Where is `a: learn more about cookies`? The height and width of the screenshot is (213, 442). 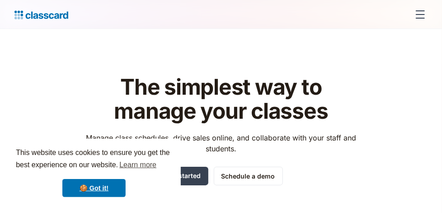 a: learn more about cookies is located at coordinates (138, 165).